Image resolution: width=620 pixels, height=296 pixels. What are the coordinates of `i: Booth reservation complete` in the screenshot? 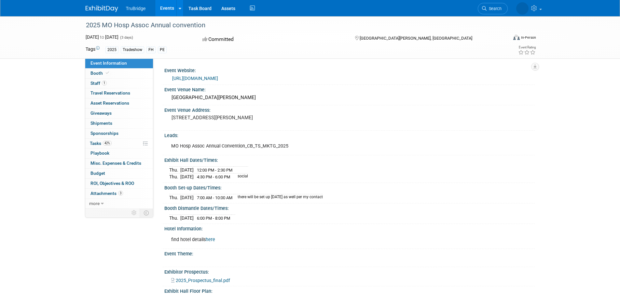 It's located at (107, 73).